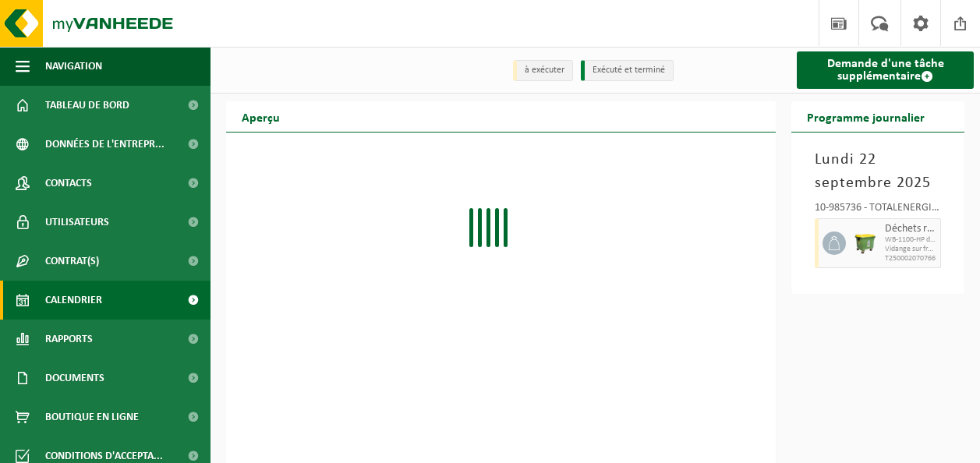 This screenshot has height=463, width=980. What do you see at coordinates (73, 301) in the screenshot?
I see `span: Calendrier` at bounding box center [73, 301].